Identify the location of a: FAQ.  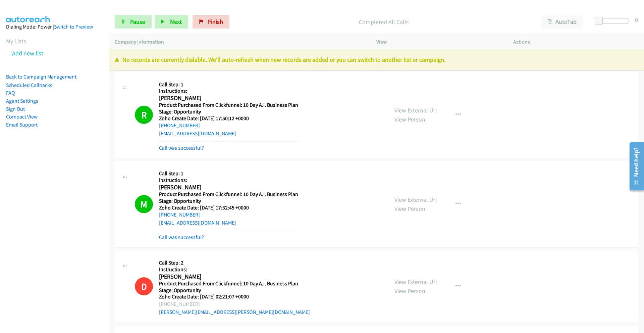
(11, 93).